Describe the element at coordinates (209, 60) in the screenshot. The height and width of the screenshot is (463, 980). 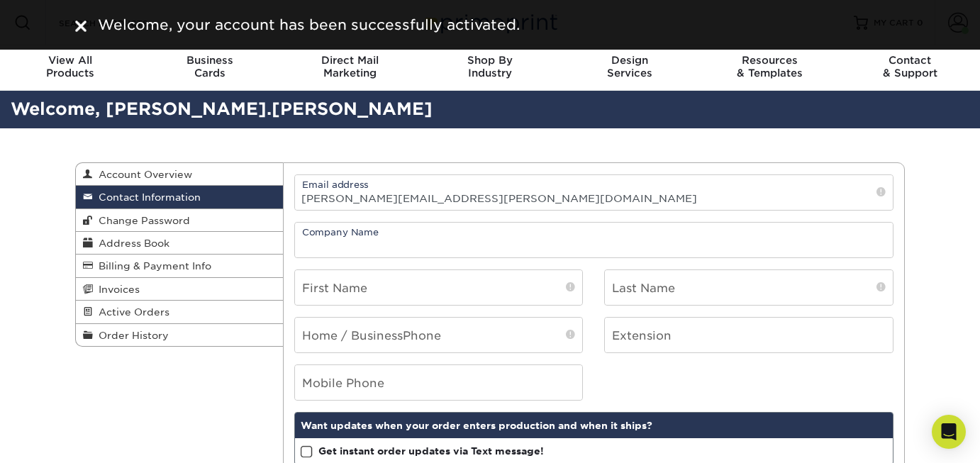
I see `span: Business` at that location.